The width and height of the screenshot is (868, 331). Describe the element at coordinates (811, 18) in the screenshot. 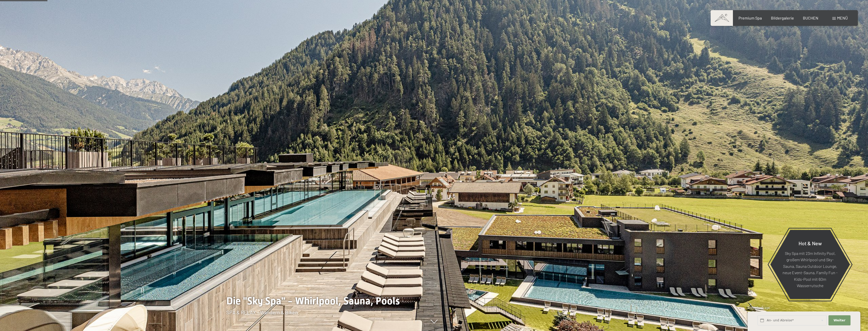

I see `span: BUCHEN` at that location.